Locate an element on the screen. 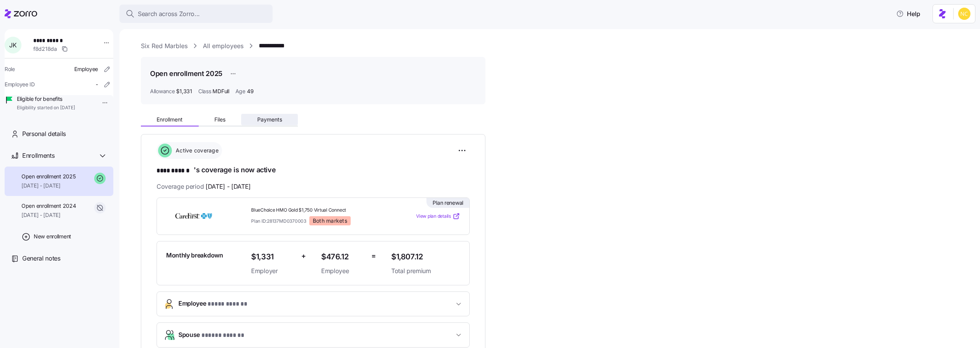 The image size is (980, 348). span: Class is located at coordinates (205, 91).